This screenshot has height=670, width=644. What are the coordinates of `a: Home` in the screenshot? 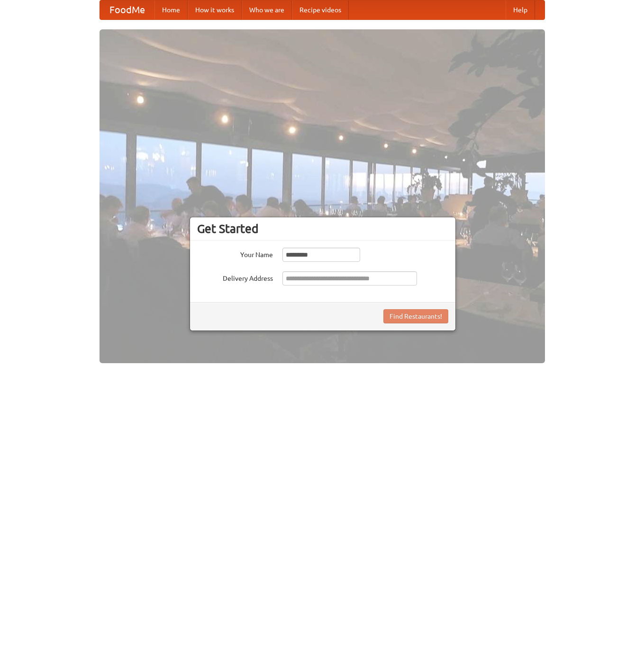 It's located at (171, 10).